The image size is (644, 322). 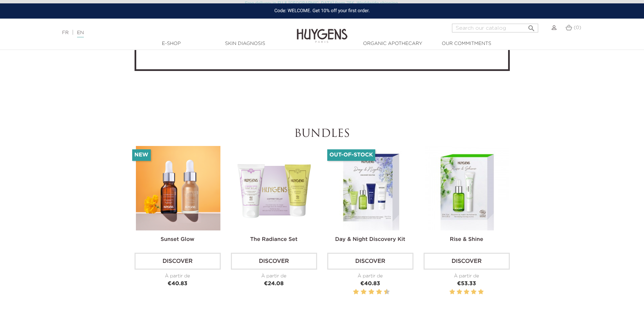 What do you see at coordinates (379, 293) in the screenshot?
I see `label: 8` at bounding box center [379, 293].